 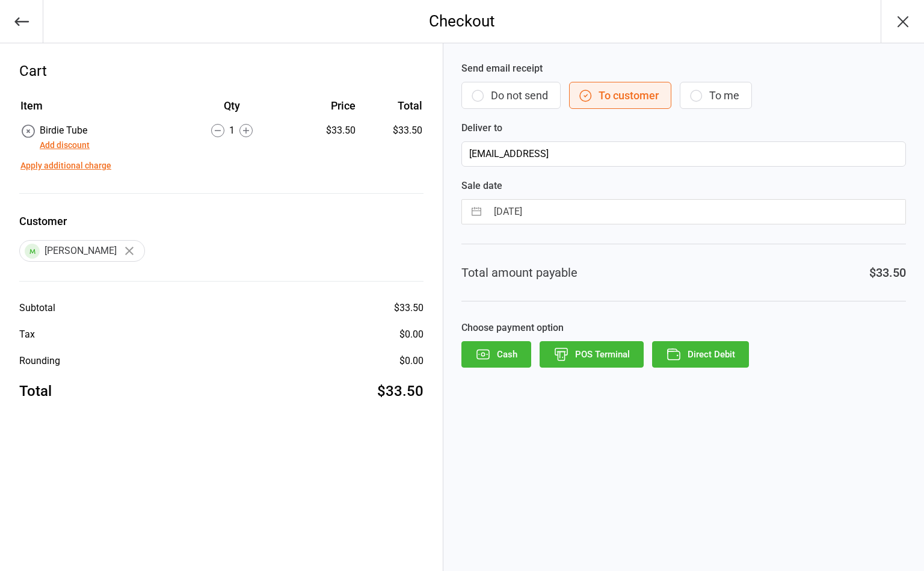 What do you see at coordinates (63, 130) in the screenshot?
I see `span: Birdie Tube` at bounding box center [63, 130].